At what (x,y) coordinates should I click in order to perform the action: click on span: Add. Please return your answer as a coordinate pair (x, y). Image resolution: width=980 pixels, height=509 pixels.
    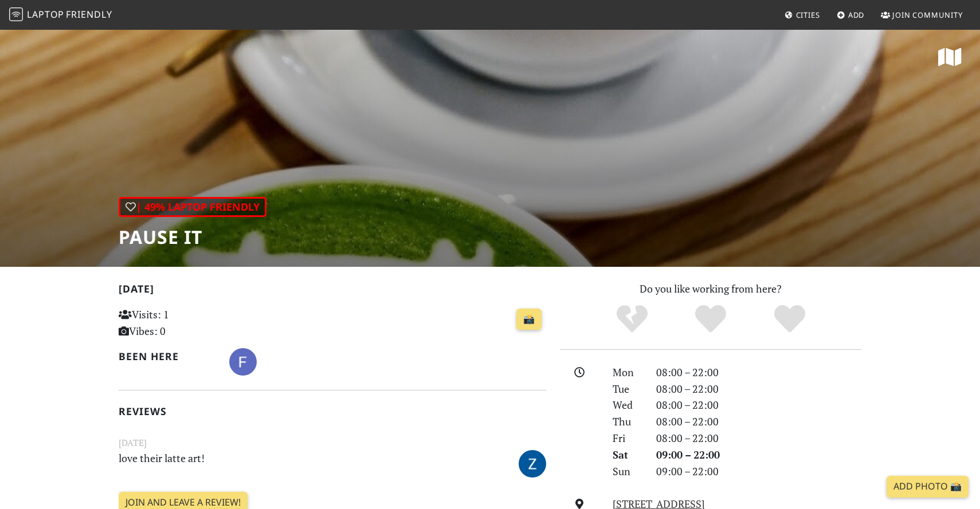
    Looking at the image, I should click on (856, 15).